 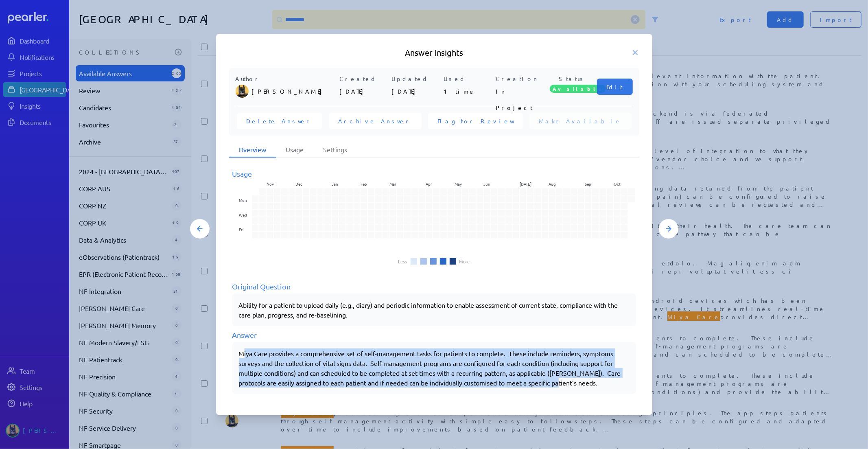 What do you see at coordinates (241, 229) in the screenshot?
I see `text: Fri` at bounding box center [241, 229].